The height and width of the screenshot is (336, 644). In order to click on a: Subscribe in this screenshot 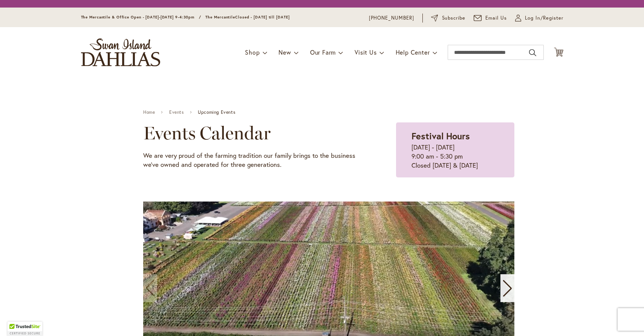, I will do `click(448, 18)`.